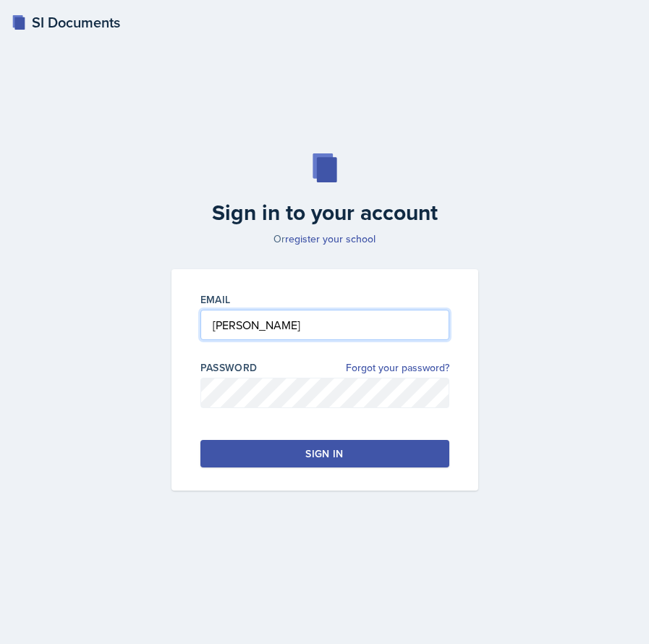  Describe the element at coordinates (325, 325) in the screenshot. I see `input: Email` at that location.